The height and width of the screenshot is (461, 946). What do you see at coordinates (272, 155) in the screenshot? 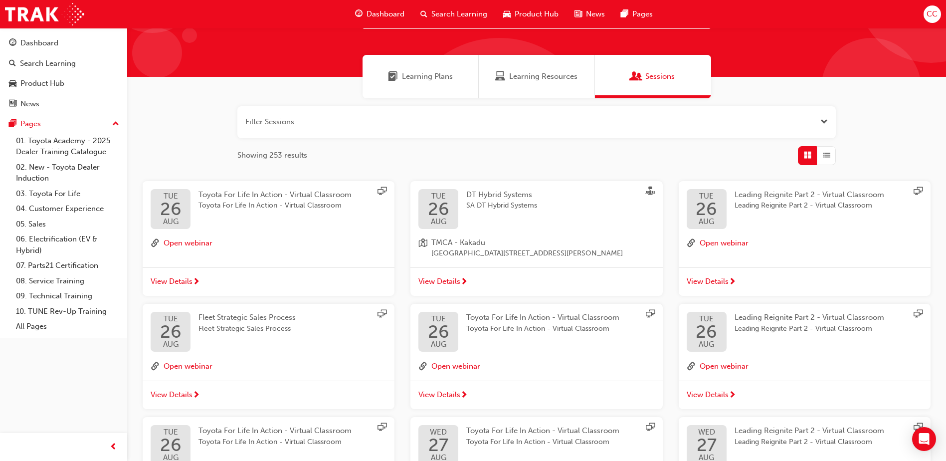
I see `span: Showing 253 results` at bounding box center [272, 155].